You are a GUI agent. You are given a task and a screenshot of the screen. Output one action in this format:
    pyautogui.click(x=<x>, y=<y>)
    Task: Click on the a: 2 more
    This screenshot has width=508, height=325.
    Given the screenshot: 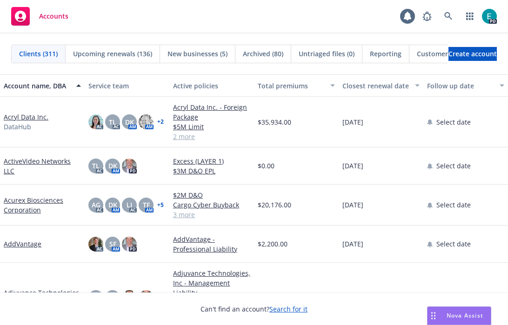 What is the action you would take?
    pyautogui.click(x=212, y=136)
    